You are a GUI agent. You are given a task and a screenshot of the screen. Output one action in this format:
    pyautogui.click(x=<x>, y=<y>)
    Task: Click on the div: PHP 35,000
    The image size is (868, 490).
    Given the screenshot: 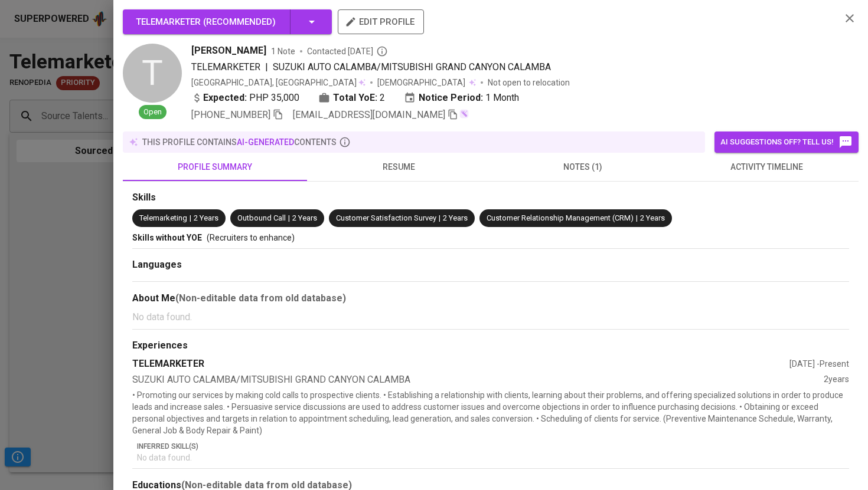 What is the action you would take?
    pyautogui.click(x=245, y=98)
    